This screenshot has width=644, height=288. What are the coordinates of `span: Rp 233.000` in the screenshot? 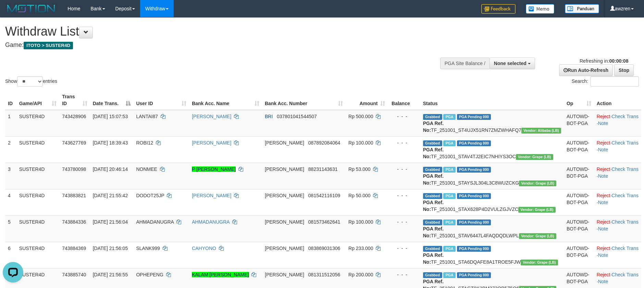 It's located at (360, 248).